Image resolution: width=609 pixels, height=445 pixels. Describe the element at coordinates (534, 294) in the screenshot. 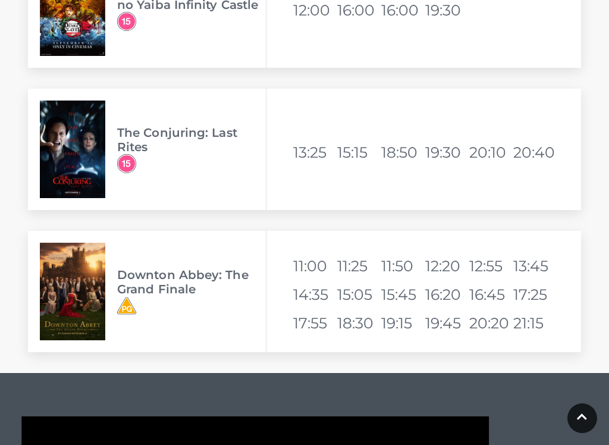

I see `li: 17:25` at that location.